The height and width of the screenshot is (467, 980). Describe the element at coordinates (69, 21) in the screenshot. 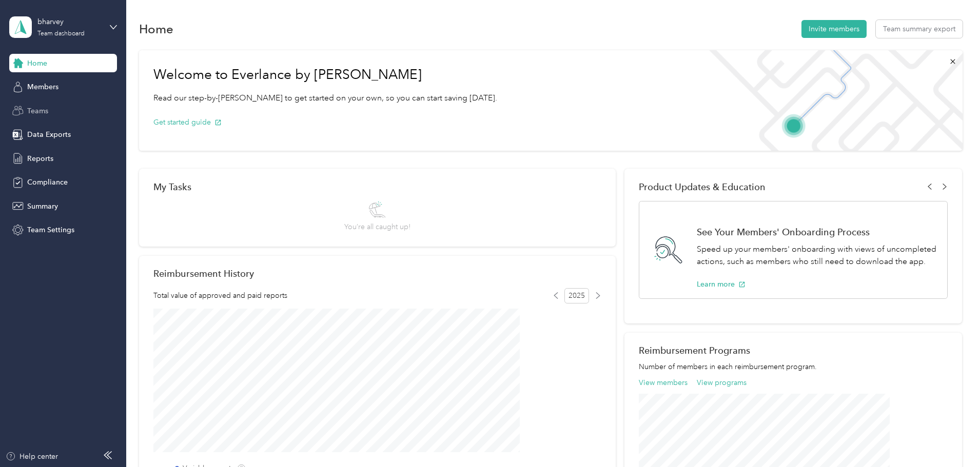

I see `div: bharvey` at that location.